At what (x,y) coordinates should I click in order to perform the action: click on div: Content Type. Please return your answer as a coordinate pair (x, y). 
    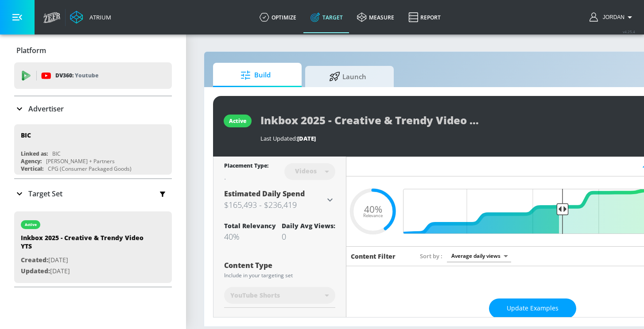
    Looking at the image, I should click on (280, 266).